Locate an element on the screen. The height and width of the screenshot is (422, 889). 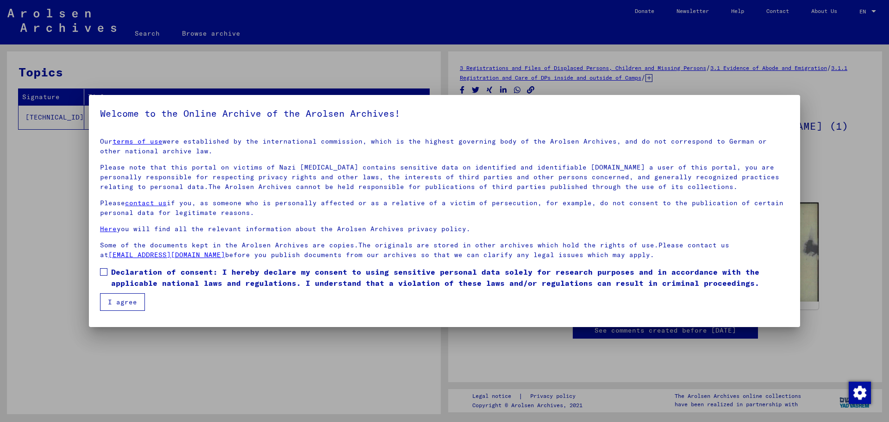
a: terms of use is located at coordinates (138, 141).